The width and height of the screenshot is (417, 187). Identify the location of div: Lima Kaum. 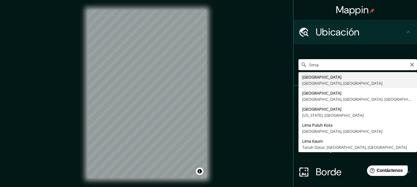
(358, 141).